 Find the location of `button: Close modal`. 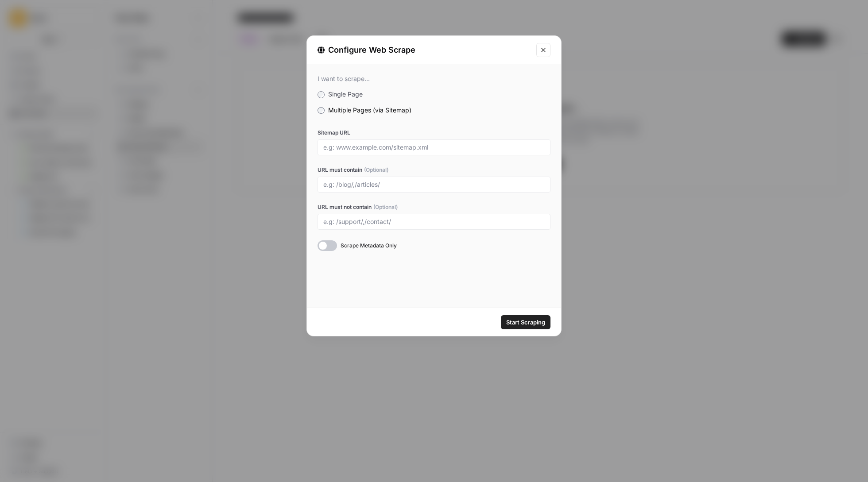

button: Close modal is located at coordinates (544, 50).